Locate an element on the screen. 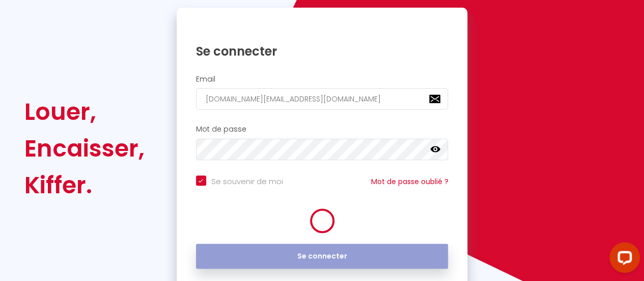 The width and height of the screenshot is (644, 281). div: Encaisser, is located at coordinates (84, 148).